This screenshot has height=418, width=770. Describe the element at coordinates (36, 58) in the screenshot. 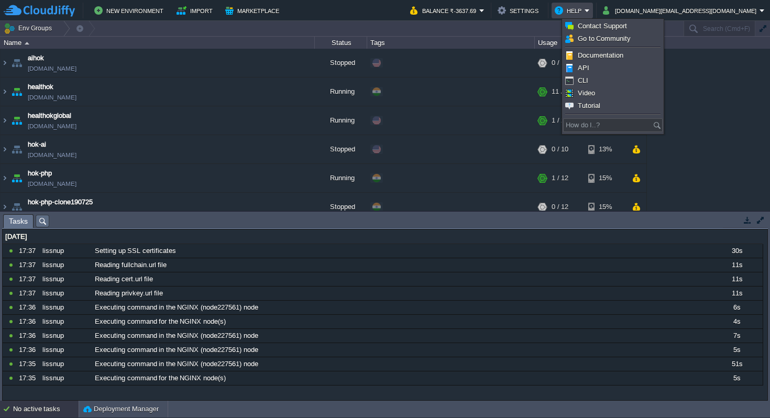

I see `a: aihok` at that location.